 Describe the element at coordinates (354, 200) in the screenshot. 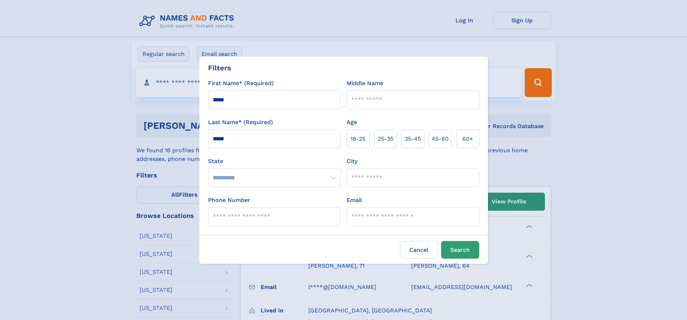

I see `label: Email` at that location.